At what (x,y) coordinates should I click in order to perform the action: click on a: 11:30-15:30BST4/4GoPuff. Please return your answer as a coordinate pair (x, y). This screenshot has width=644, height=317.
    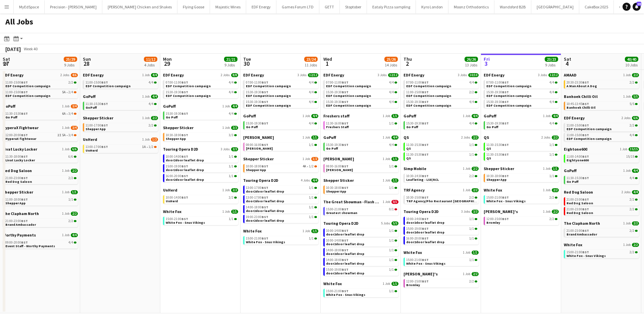
    Looking at the image, I should click on (121, 106).